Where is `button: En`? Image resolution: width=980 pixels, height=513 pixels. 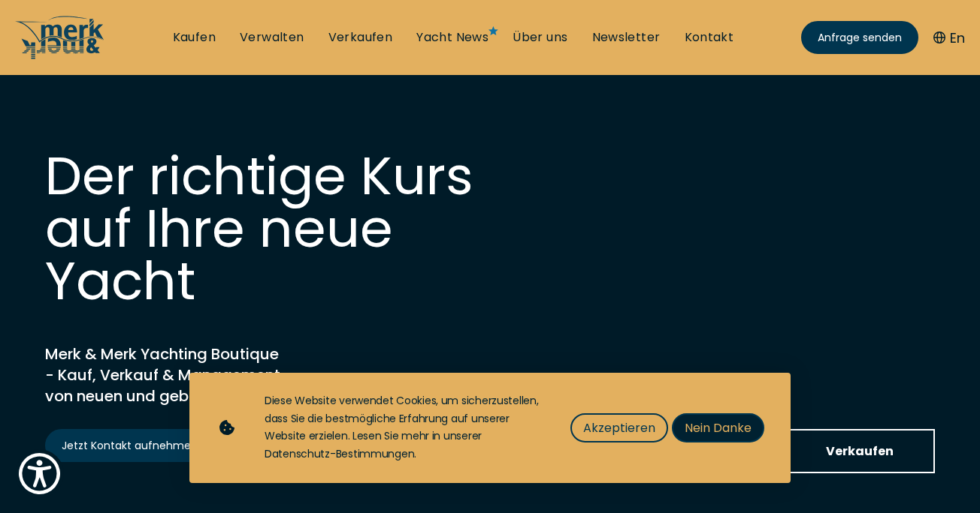
button: En is located at coordinates (949, 37).